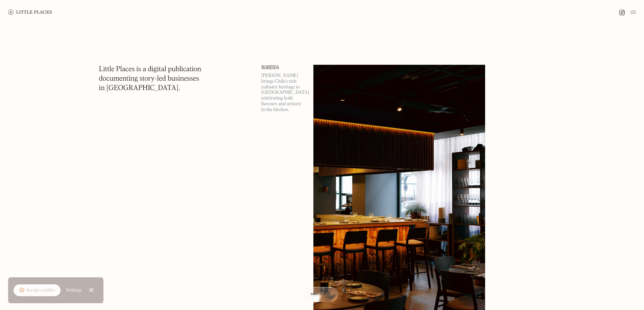  What do you see at coordinates (91, 291) in the screenshot?
I see `div: Close Cookie Popup` at bounding box center [91, 291].